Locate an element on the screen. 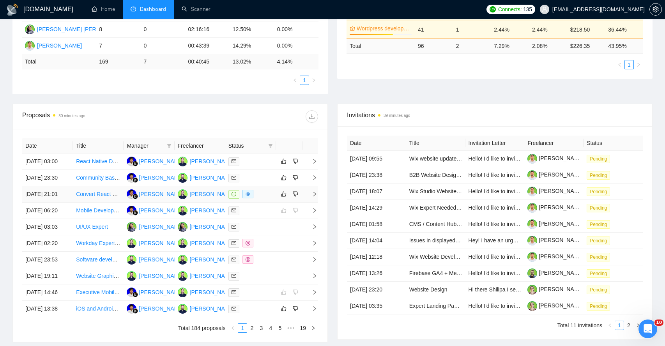 The image size is (665, 346). span: user is located at coordinates (544, 9).